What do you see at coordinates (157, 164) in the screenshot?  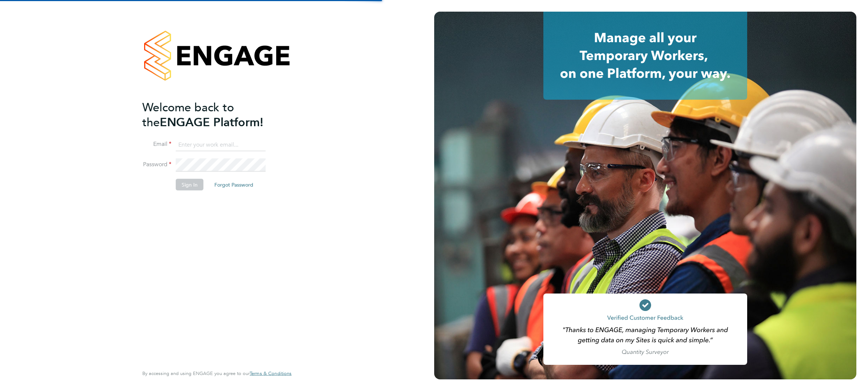 I see `label: Password` at bounding box center [157, 164].